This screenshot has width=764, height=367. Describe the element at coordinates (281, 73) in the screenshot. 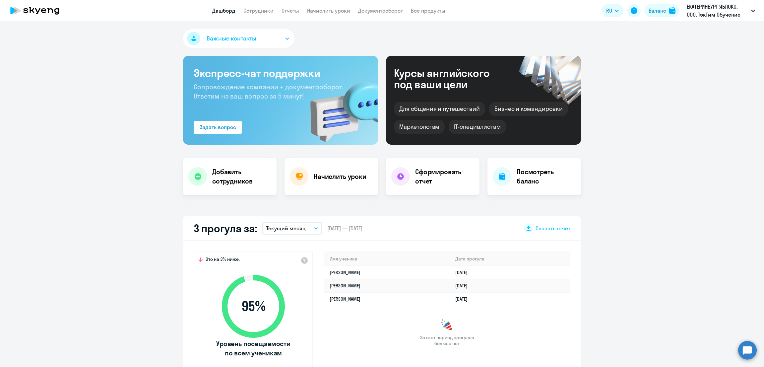

I see `h3: Экспресс-чат поддержки` at that location.